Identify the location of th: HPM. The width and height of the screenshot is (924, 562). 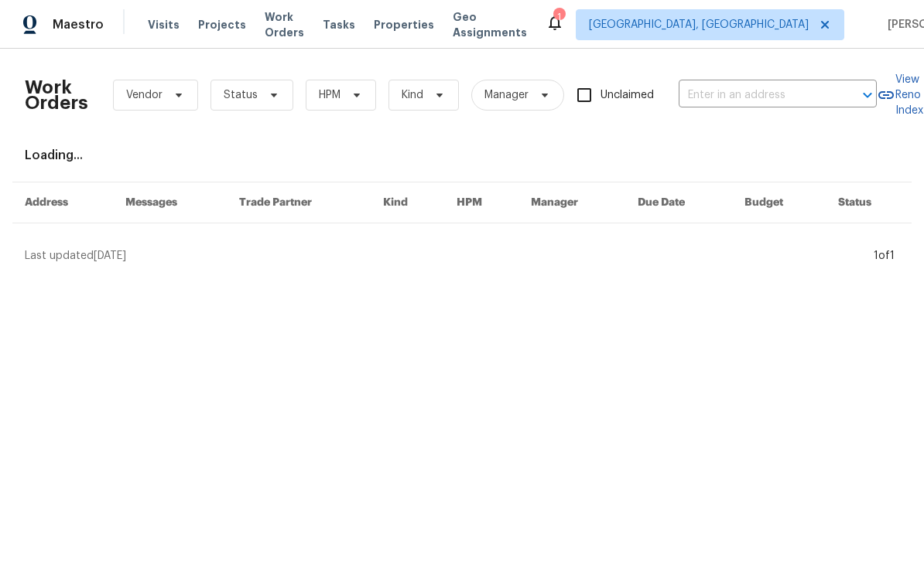
(481, 203).